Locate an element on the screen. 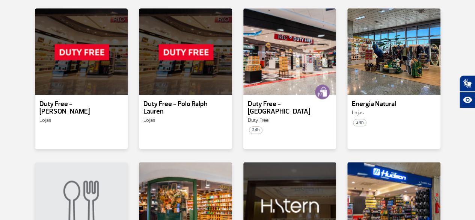 The image size is (475, 220). button: Abrir tradutor de língua de sinais. is located at coordinates (467, 83).